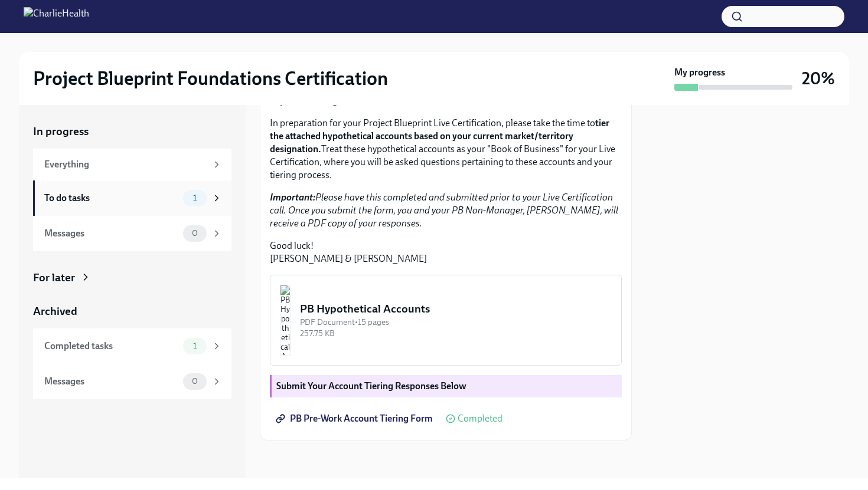  I want to click on a: Archived, so click(132, 312).